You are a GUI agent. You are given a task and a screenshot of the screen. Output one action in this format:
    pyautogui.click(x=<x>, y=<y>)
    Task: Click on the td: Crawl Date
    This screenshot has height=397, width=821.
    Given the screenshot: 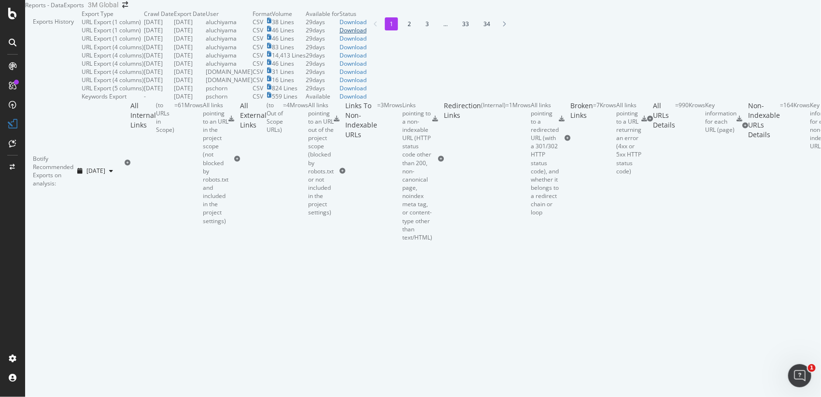 What is the action you would take?
    pyautogui.click(x=159, y=14)
    